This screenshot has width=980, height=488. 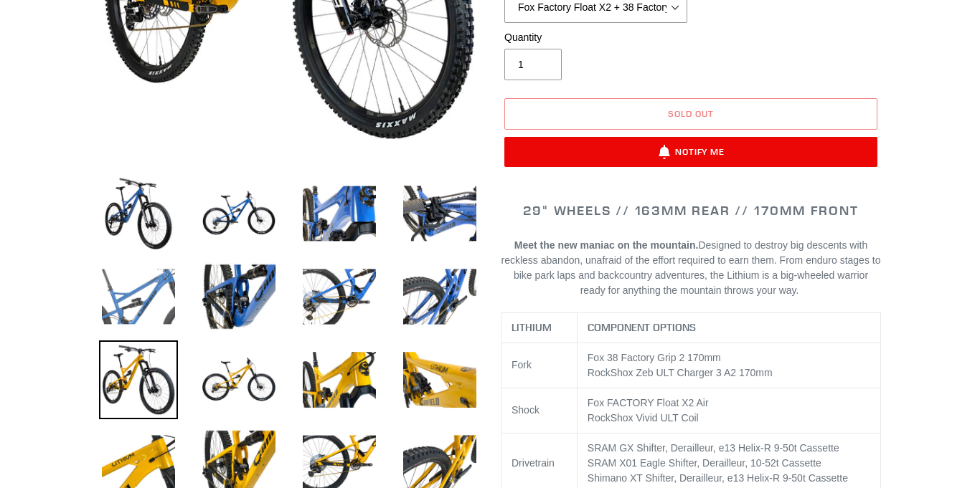 What do you see at coordinates (539, 365) in the screenshot?
I see `td: Fork` at bounding box center [539, 365].